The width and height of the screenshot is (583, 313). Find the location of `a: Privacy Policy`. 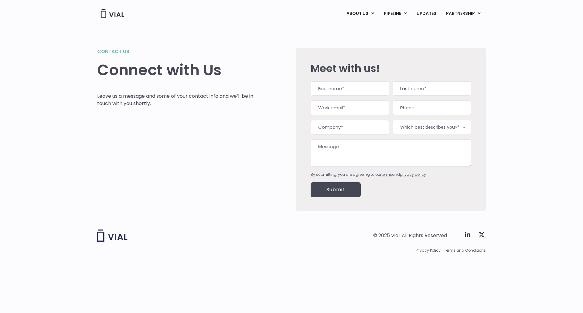

a: Privacy Policy is located at coordinates (428, 250).